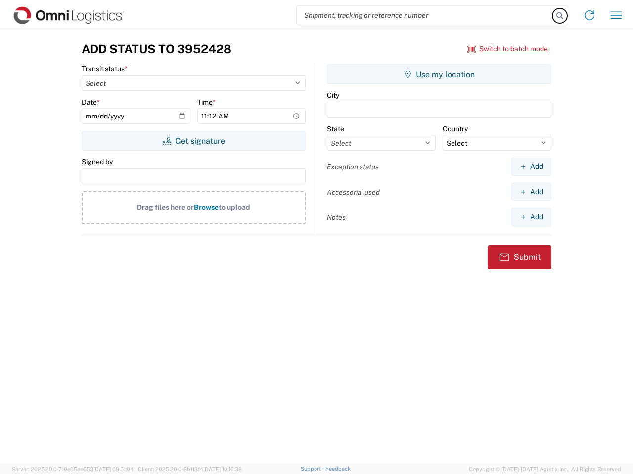 The height and width of the screenshot is (474, 633). What do you see at coordinates (338, 469) in the screenshot?
I see `a: Feedback` at bounding box center [338, 469].